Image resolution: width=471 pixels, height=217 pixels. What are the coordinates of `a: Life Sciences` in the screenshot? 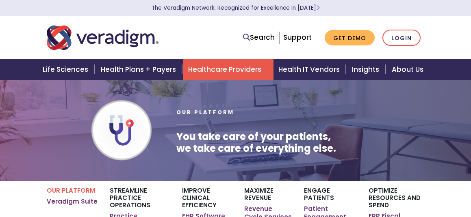 It's located at (67, 69).